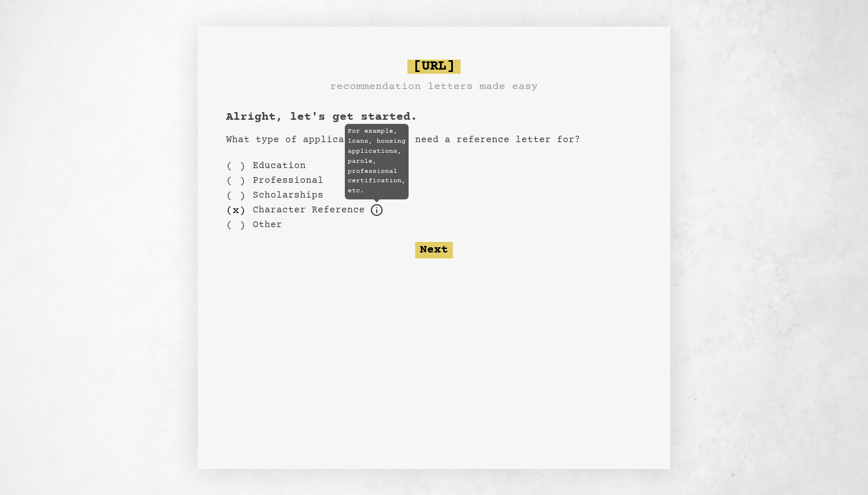 The width and height of the screenshot is (868, 495). I want to click on span: For example, loans, housing applications, parole, professional certification, etc., so click(377, 161).